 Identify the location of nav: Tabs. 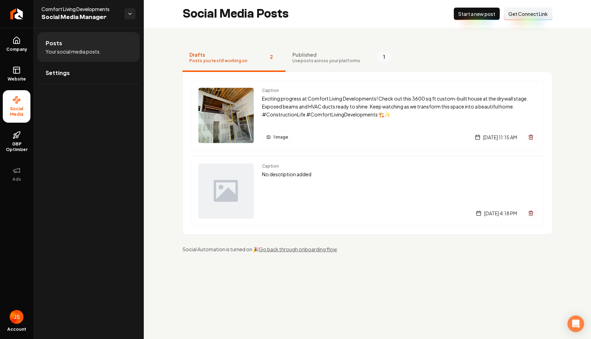
(368, 58).